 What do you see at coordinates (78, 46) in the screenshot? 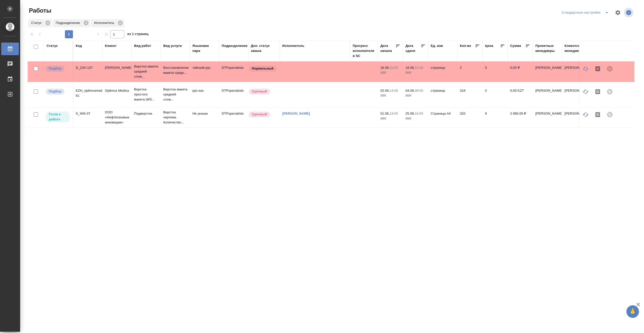
I see `div: Код` at bounding box center [78, 46].